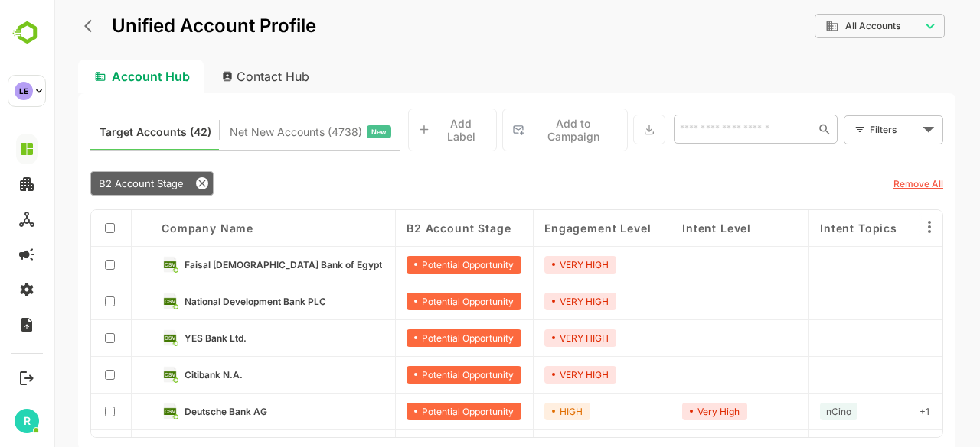 This screenshot has width=980, height=447. What do you see at coordinates (102, 133) in the screenshot?
I see `span: Known accounts you’ve identified to target - imported from CRM, Offline upload, or promoted from ...` at bounding box center [102, 133].